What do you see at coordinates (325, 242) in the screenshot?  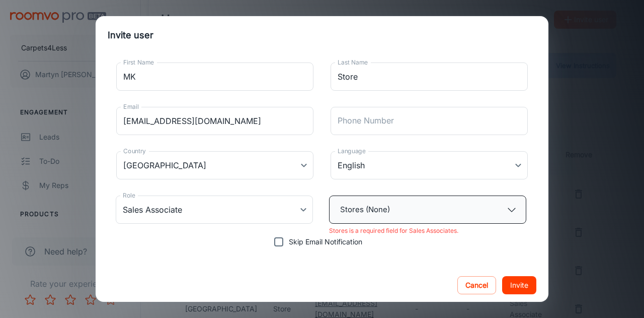 I see `span: Skip Email Notification` at bounding box center [325, 242].